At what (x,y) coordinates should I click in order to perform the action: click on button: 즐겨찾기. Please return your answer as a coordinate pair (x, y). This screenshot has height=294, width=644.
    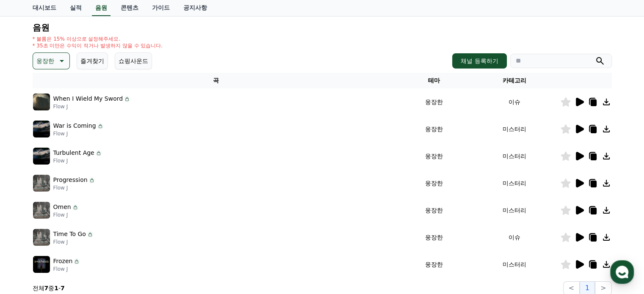
    Looking at the image, I should click on (93, 61).